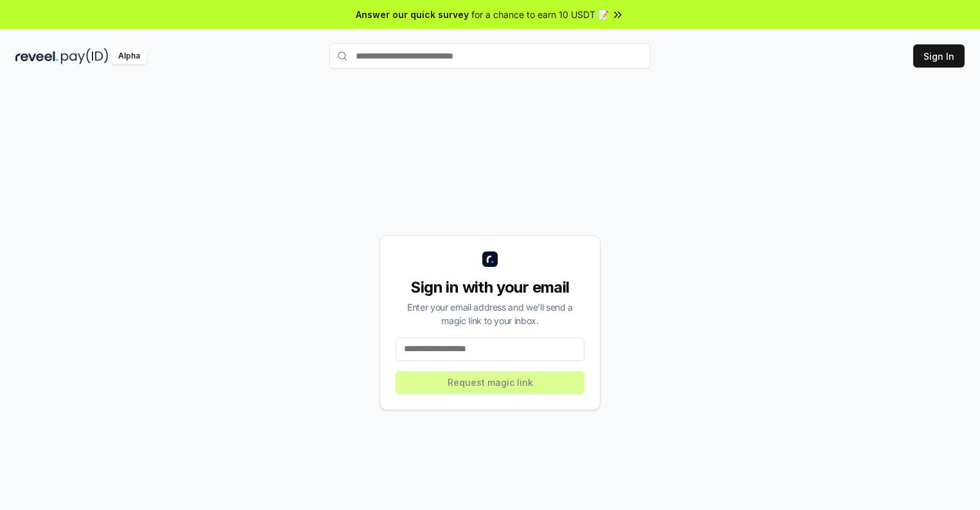 This screenshot has height=510, width=980. Describe the element at coordinates (490, 259) in the screenshot. I see `img: logo_small` at that location.